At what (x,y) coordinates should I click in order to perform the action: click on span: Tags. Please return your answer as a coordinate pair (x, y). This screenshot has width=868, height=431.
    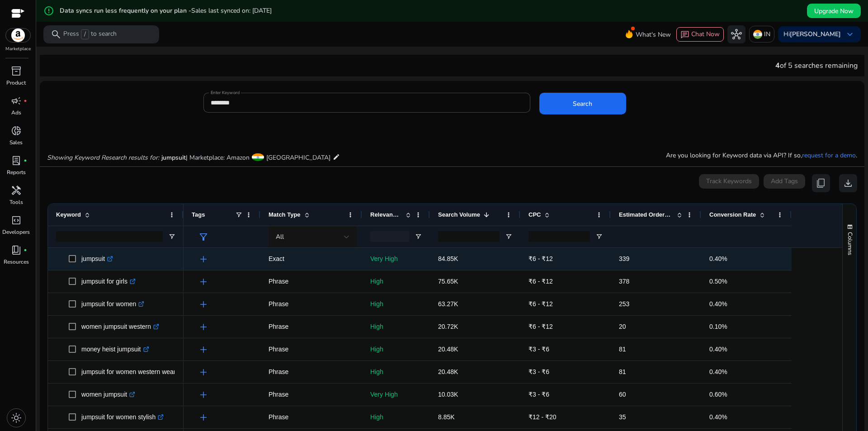
    Looking at the image, I should click on (198, 214).